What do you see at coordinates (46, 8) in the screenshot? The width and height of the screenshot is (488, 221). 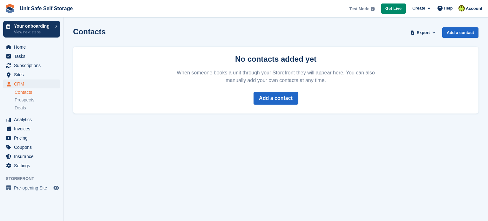 I see `a: Unit Safe Self Storage` at bounding box center [46, 8].